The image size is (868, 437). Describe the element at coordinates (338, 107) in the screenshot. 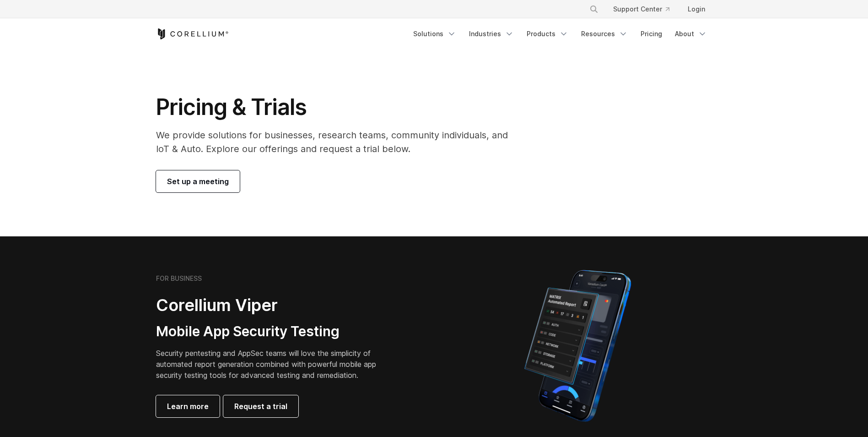

I see `h1: Pricing & Trials` at that location.